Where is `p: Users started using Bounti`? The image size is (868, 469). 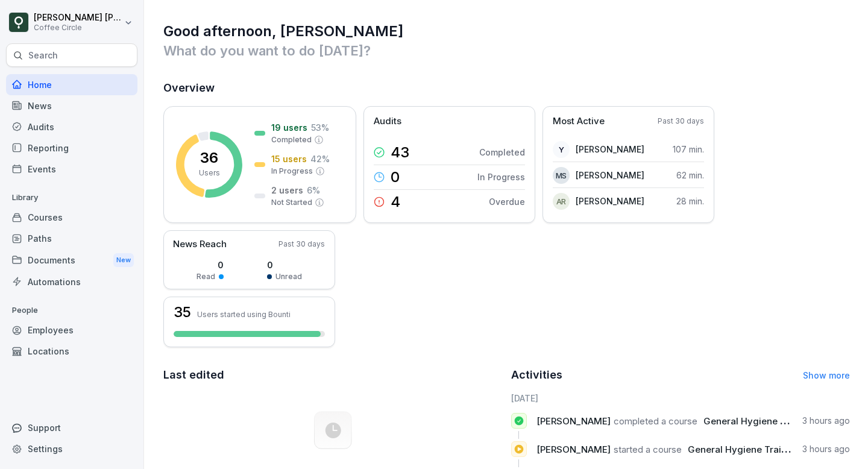
p: Users started using Bounti is located at coordinates (243, 314).